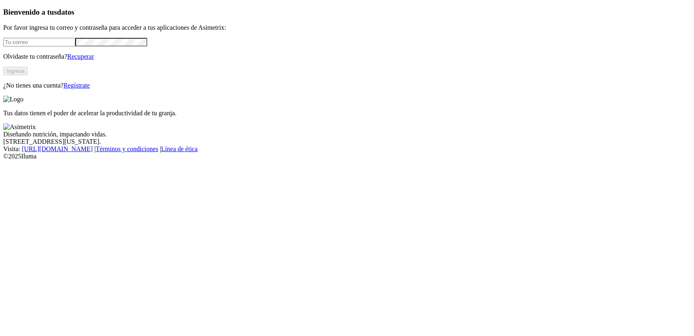 This screenshot has width=694, height=336. What do you see at coordinates (347, 156) in the screenshot?
I see `div: © 2025 Iluma` at bounding box center [347, 156].